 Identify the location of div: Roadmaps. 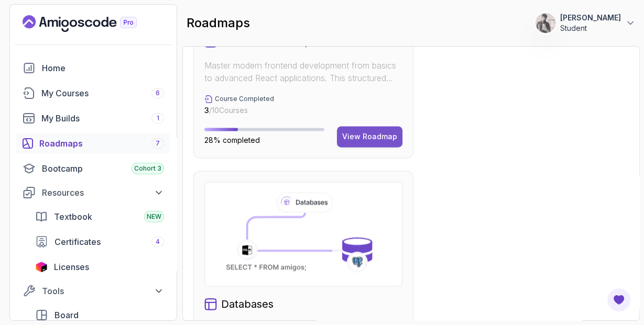
(102, 144).